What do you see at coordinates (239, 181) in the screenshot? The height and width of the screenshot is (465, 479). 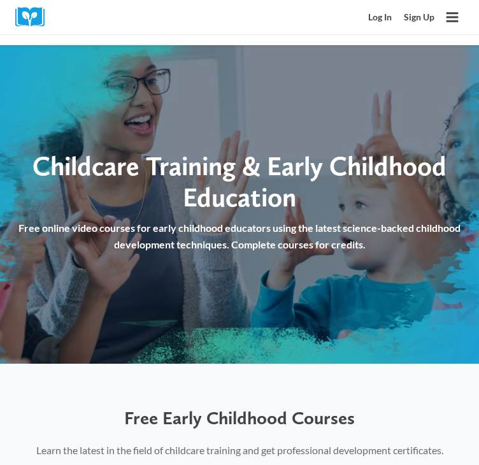 I see `span: Childcare Training & Early Childhood Education` at bounding box center [239, 181].